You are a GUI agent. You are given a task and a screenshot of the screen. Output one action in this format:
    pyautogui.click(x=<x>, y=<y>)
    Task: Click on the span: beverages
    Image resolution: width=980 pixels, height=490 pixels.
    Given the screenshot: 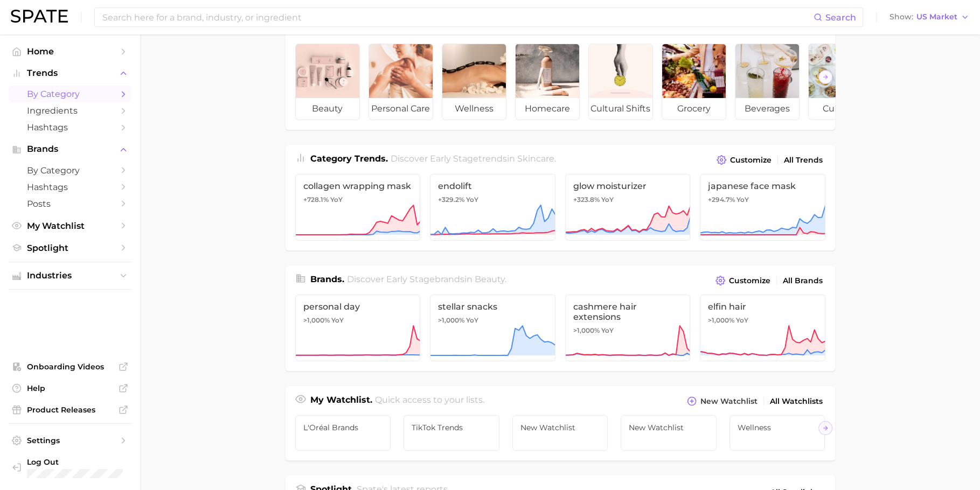 What is the action you would take?
    pyautogui.click(x=767, y=109)
    